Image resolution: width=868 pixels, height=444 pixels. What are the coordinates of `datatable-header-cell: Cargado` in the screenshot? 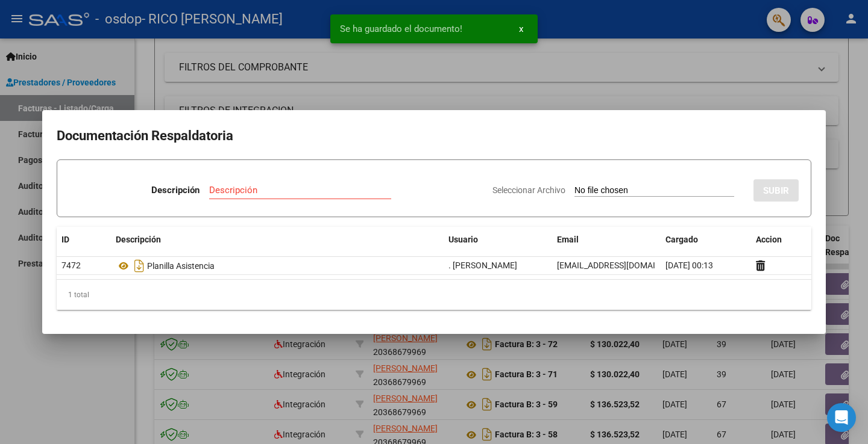 It's located at (706, 239).